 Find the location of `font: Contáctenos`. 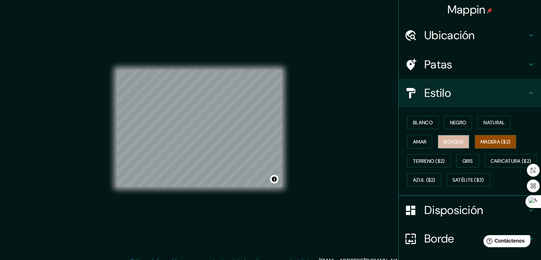

font: Contáctenos is located at coordinates (32, 9).